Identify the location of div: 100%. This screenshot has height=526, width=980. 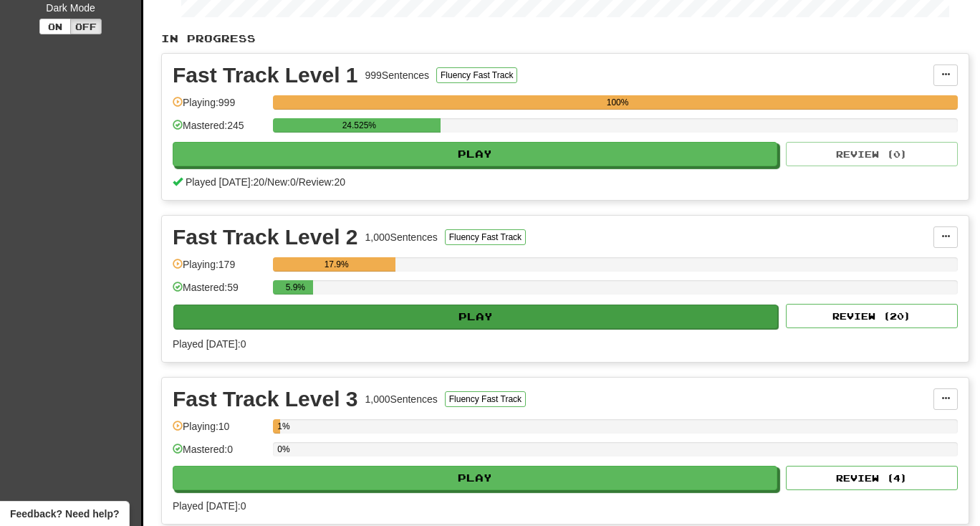
(617, 103).